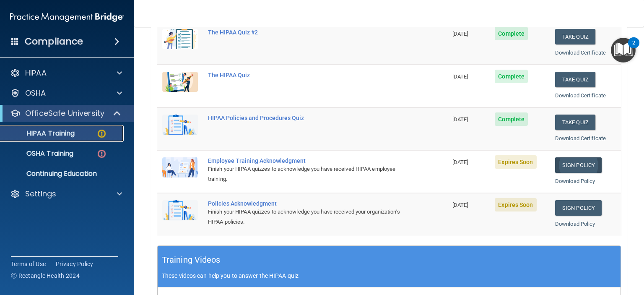 The height and width of the screenshot is (295, 644). What do you see at coordinates (65, 113) in the screenshot?
I see `p: OfficeSafe University` at bounding box center [65, 113].